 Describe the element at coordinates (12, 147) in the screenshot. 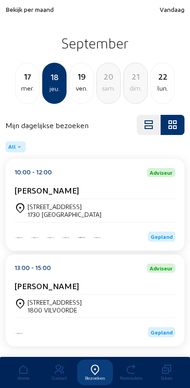

I see `span: All` at that location.